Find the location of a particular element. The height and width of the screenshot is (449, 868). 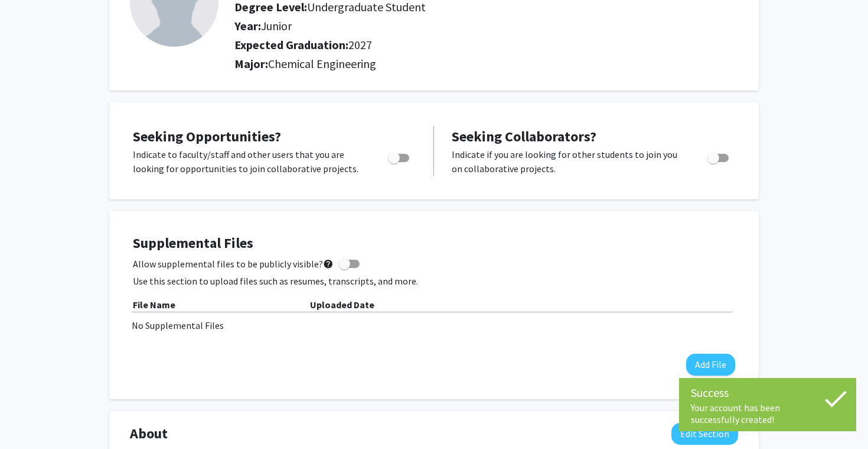

button: Add File is located at coordinates (710, 364).